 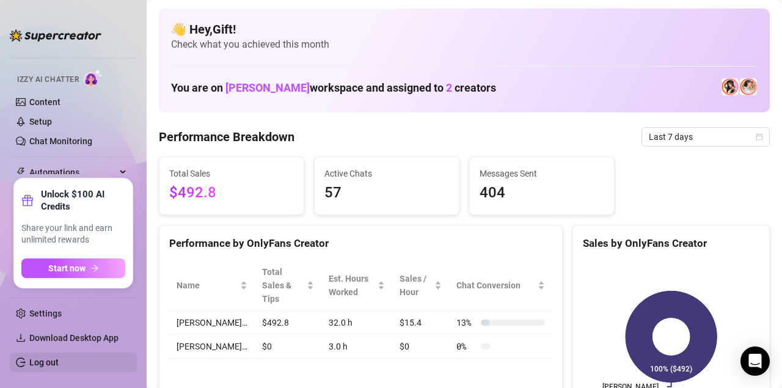 I want to click on span: Automations, so click(x=73, y=172).